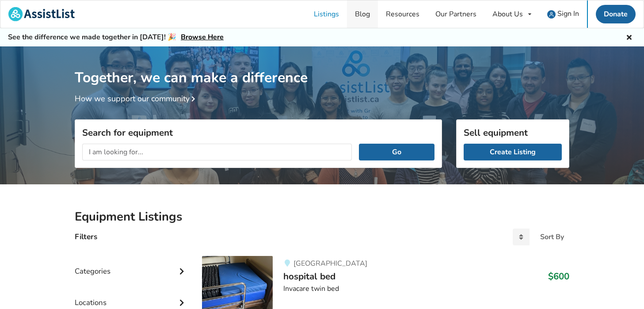  What do you see at coordinates (558, 276) in the screenshot?
I see `h3: $600` at bounding box center [558, 276].